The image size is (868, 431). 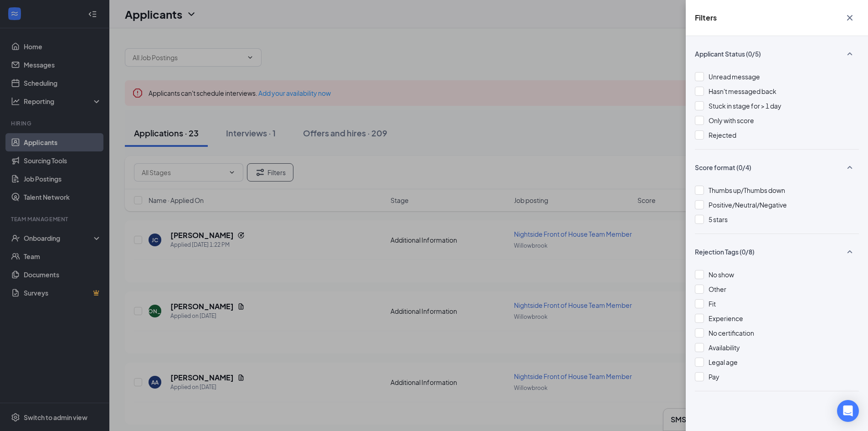 I want to click on h5: Filters, so click(x=706, y=18).